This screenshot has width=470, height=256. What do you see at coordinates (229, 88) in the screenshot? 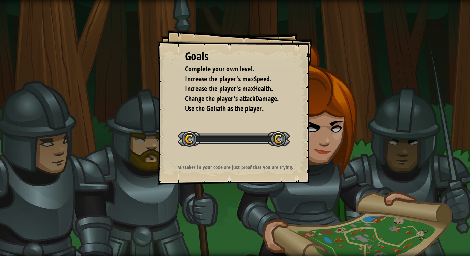
I see `span: Increase the player's maxHealth.` at bounding box center [229, 88].